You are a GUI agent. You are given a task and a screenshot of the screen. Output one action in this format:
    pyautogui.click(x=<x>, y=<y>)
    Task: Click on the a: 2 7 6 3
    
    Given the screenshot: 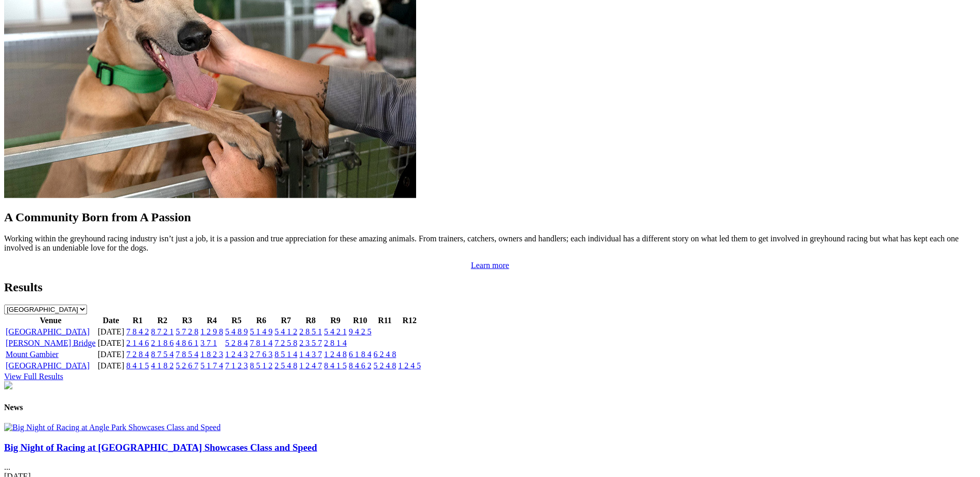 What is the action you would take?
    pyautogui.click(x=261, y=354)
    